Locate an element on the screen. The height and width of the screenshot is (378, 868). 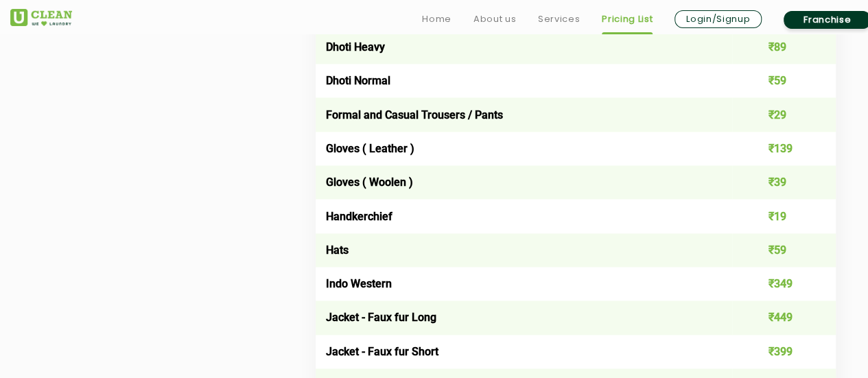
td: Formal and Casual Trousers / Pants is located at coordinates (524, 114).